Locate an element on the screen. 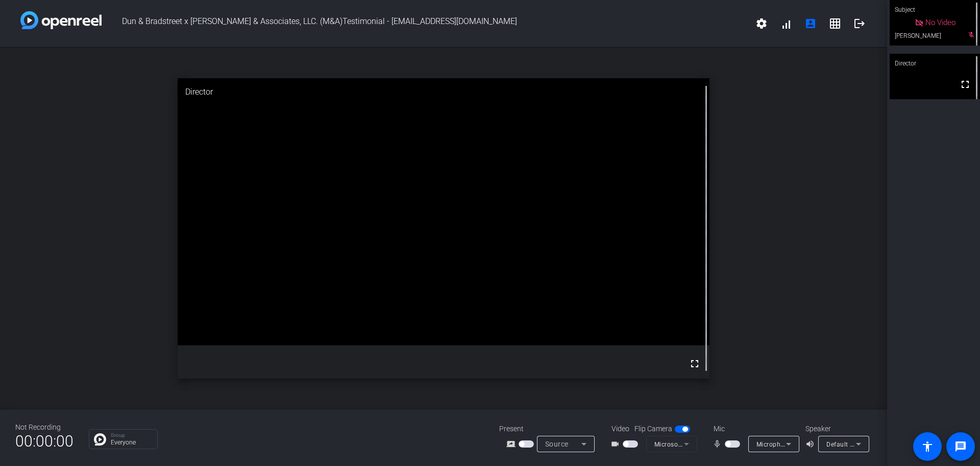  mat-icon: videocam_outline is located at coordinates (616, 444).